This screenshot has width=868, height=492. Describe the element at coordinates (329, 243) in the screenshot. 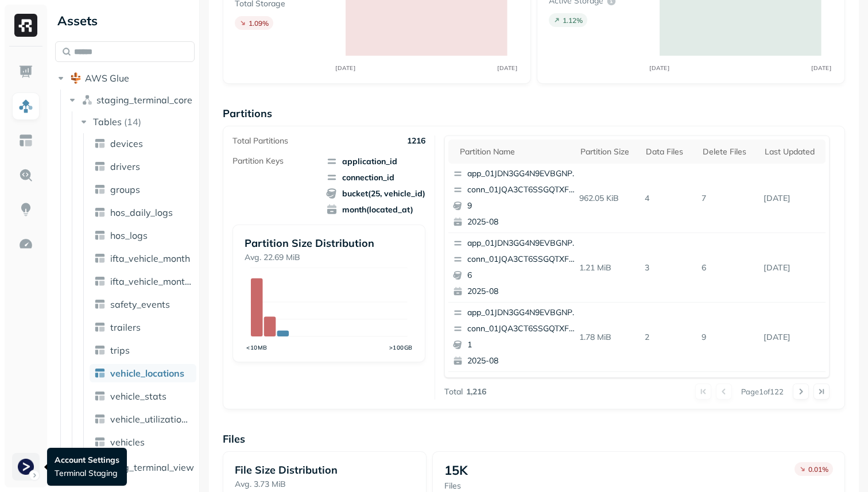

I see `p: Partition Size Distribution` at that location.